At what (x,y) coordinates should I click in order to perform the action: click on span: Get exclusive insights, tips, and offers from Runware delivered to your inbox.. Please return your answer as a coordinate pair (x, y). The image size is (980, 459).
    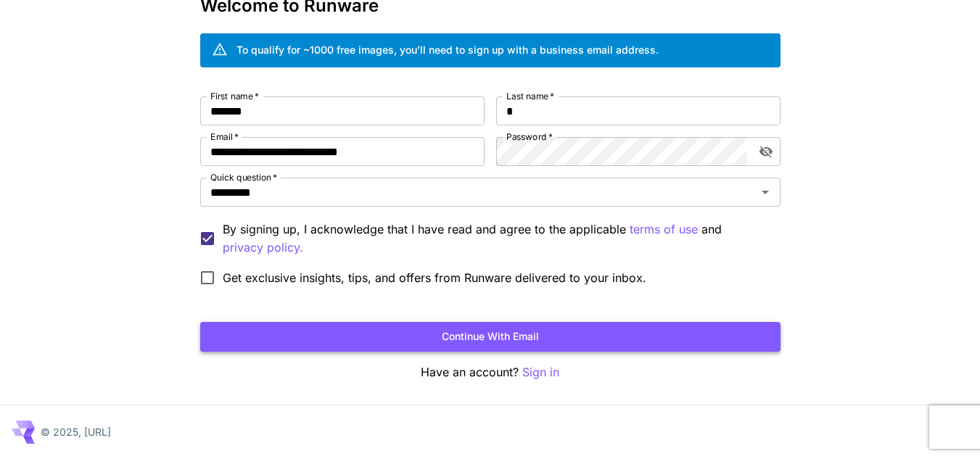
    Looking at the image, I should click on (435, 278).